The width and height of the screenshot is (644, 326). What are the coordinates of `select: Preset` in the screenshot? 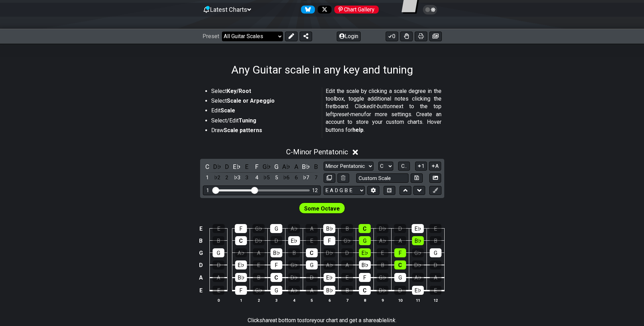 It's located at (253, 37).